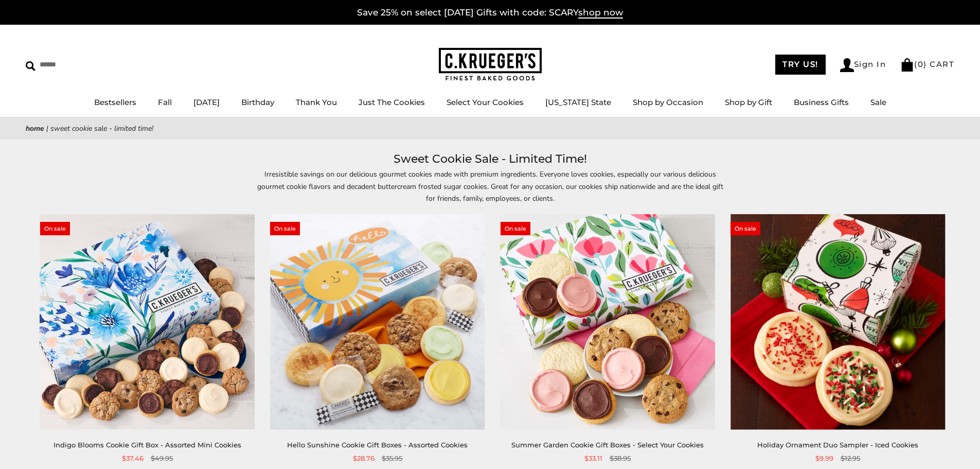 The height and width of the screenshot is (469, 980). Describe the element at coordinates (864, 65) in the screenshot. I see `a: Sign In` at that location.